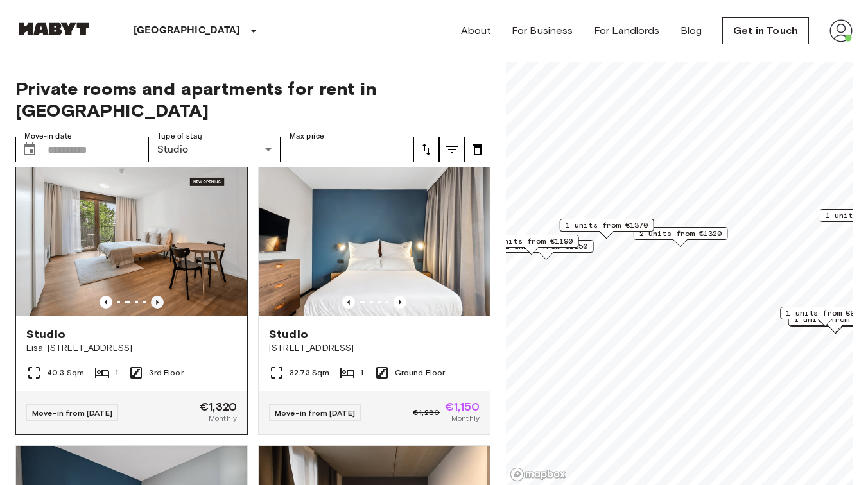 Image resolution: width=868 pixels, height=485 pixels. I want to click on a: About, so click(475, 31).